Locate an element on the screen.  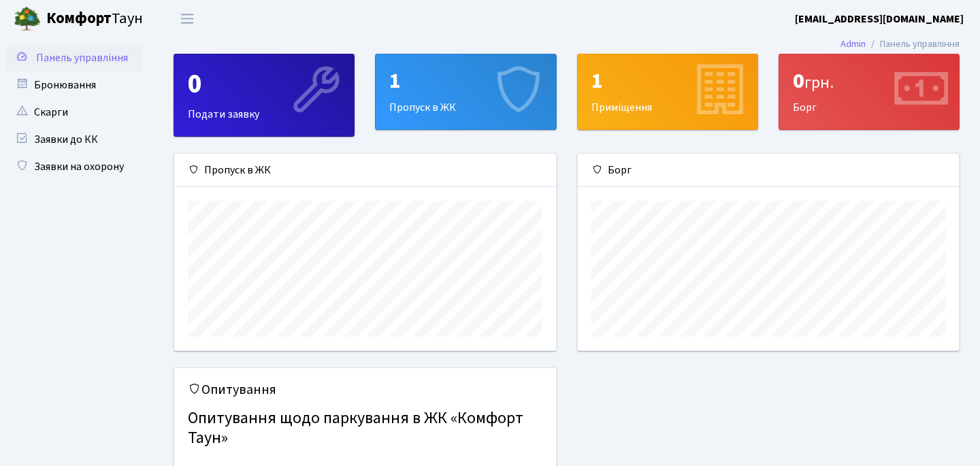
button: Переключити навігацію is located at coordinates (187, 19).